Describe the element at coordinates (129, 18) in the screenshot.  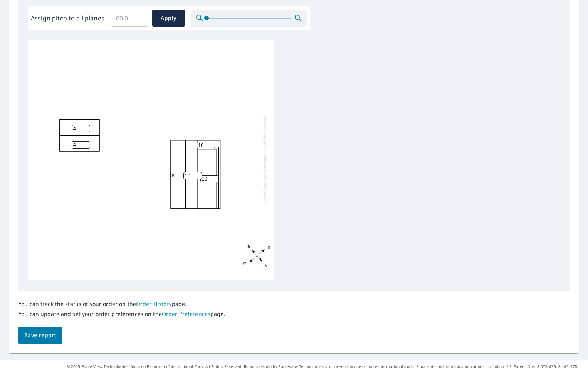
I see `input: 00.0` at that location.